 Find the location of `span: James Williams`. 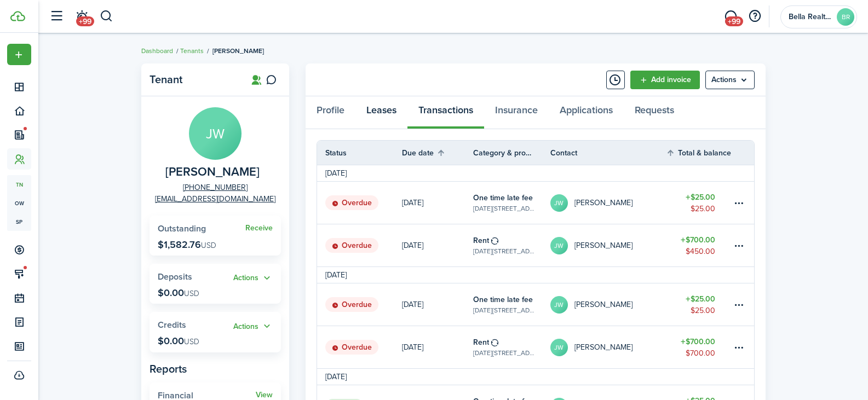

span: James Williams is located at coordinates (212, 172).